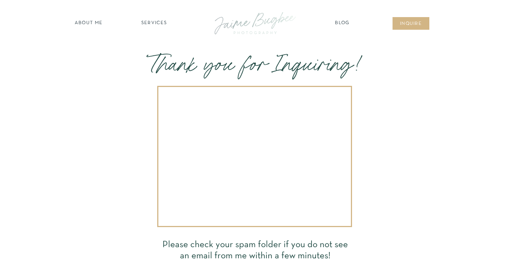  What do you see at coordinates (260, 67) in the screenshot?
I see `p: Thank you for Inquiring!` at bounding box center [260, 67].